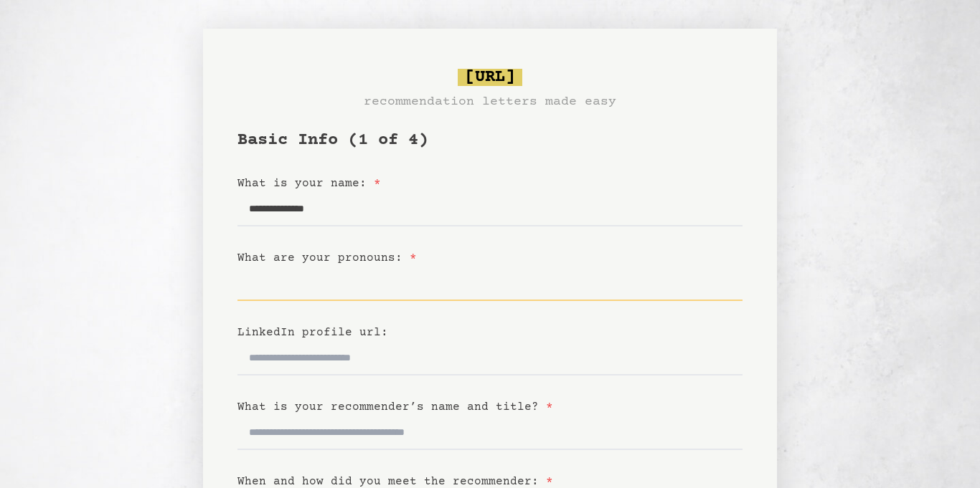  I want to click on h3: recommendation letters made easy, so click(490, 102).